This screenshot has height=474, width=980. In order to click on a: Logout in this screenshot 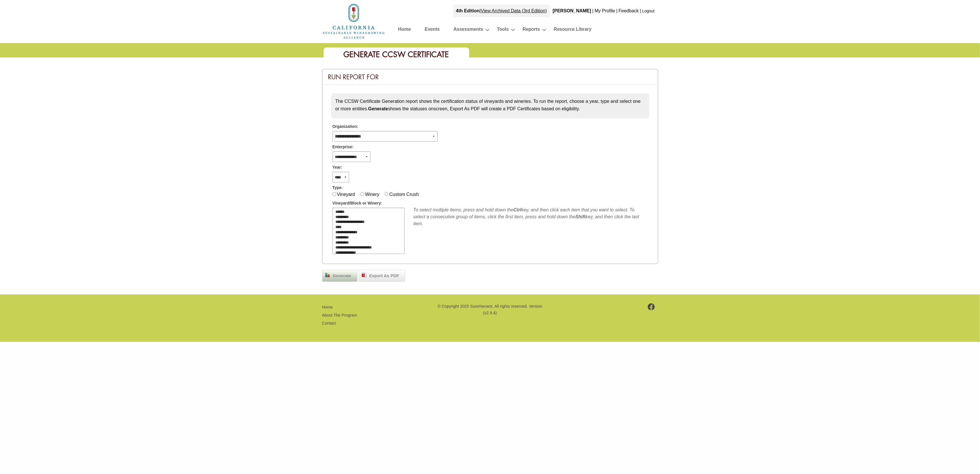, I will do `click(648, 11)`.